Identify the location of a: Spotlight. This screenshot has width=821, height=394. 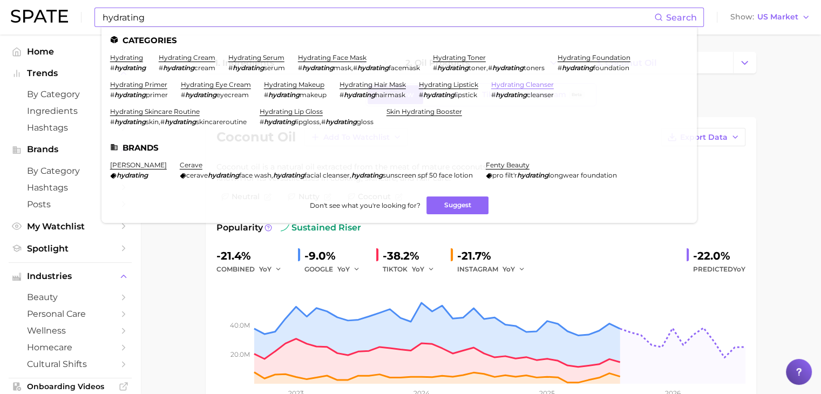
(70, 248).